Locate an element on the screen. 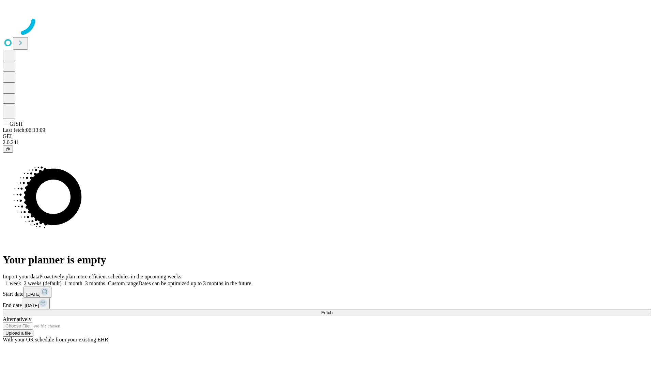  span: 3 months is located at coordinates (95, 283).